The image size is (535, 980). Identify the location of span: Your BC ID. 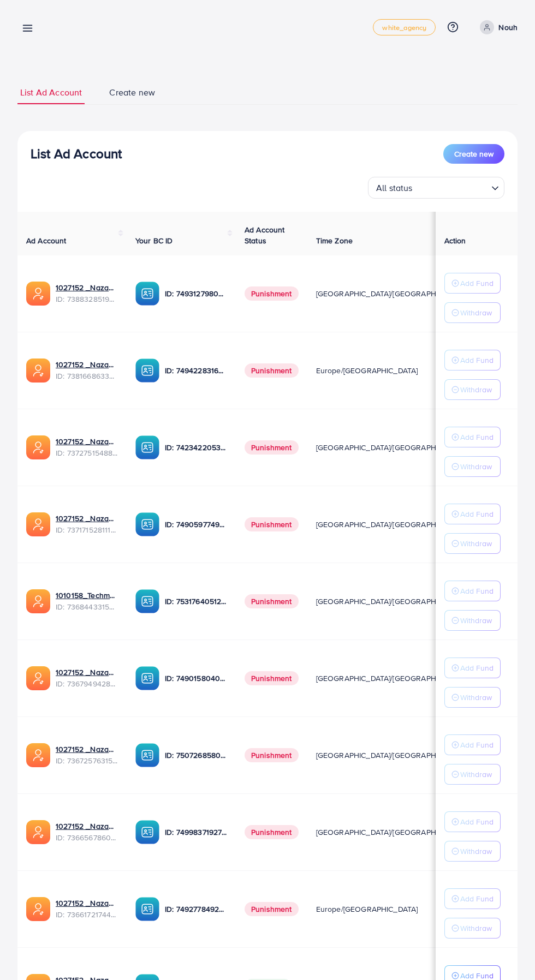
(154, 241).